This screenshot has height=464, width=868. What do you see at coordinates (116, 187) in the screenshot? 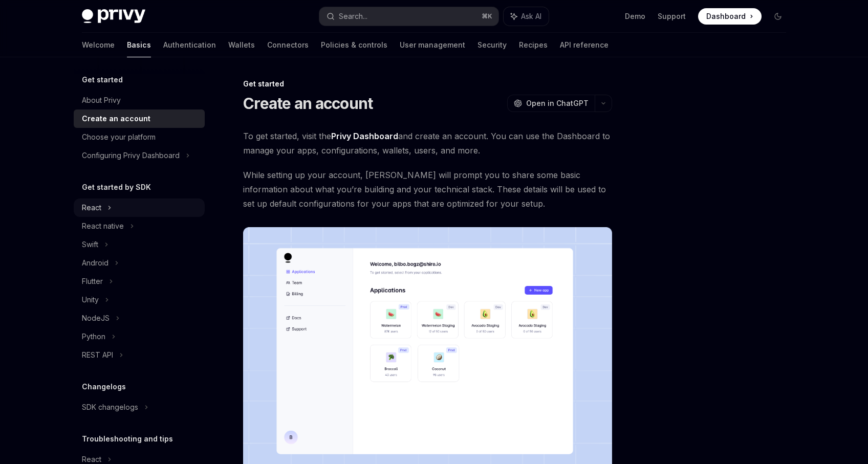
I see `h5: Get started by SDK` at bounding box center [116, 187].